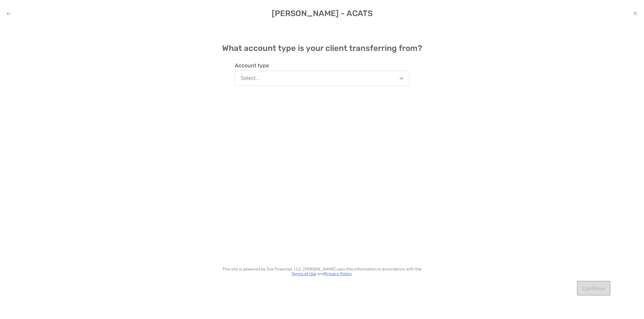  I want to click on h4: What account type is your client transferring from?, so click(322, 48).